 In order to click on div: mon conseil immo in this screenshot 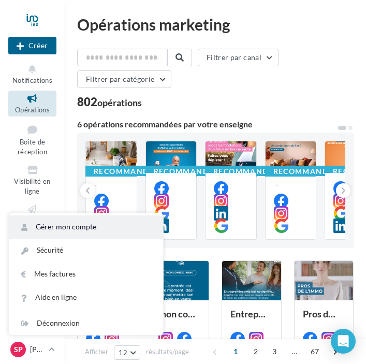, I will do `click(180, 319)`.